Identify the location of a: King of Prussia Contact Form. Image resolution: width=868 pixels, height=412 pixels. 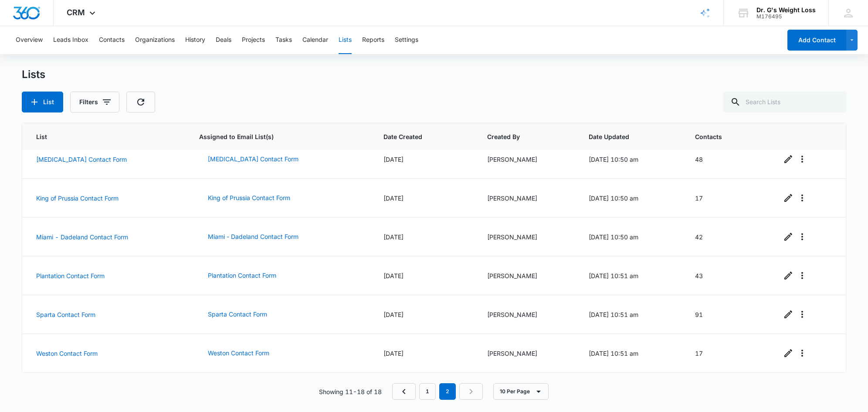
(78, 198).